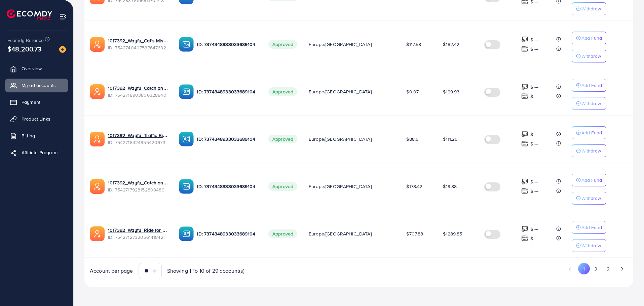  I want to click on span: $0.07, so click(413, 92).